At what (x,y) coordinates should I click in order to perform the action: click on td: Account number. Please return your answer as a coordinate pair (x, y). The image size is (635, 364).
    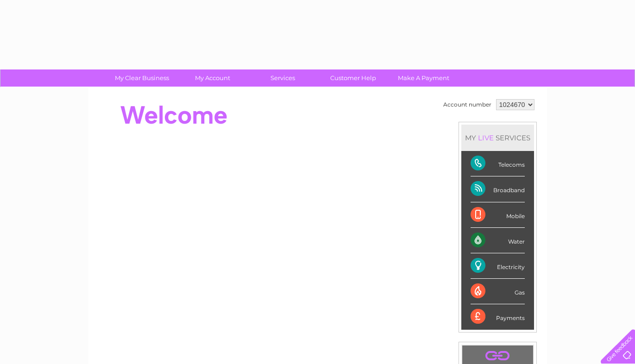
    Looking at the image, I should click on (468, 105).